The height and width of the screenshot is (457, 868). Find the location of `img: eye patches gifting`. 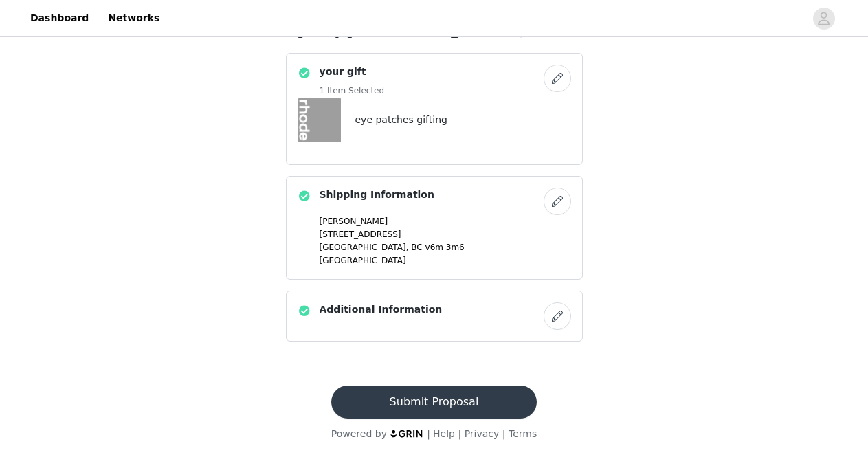

img: eye patches gifting is located at coordinates (320, 120).